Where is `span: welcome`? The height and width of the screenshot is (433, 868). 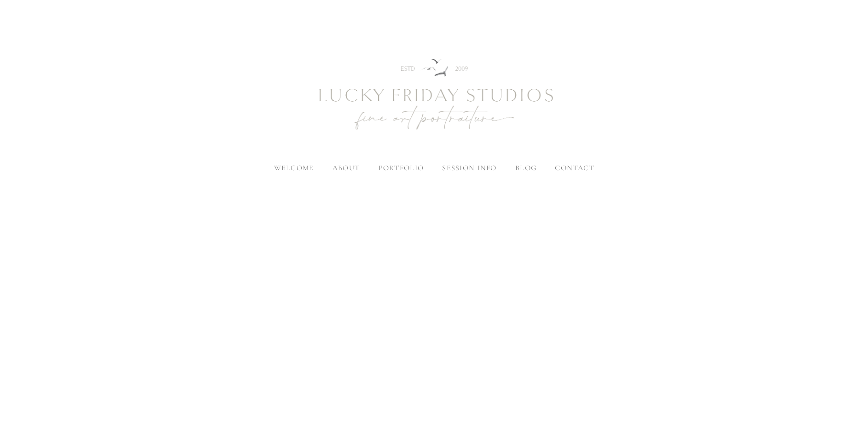 span: welcome is located at coordinates (294, 168).